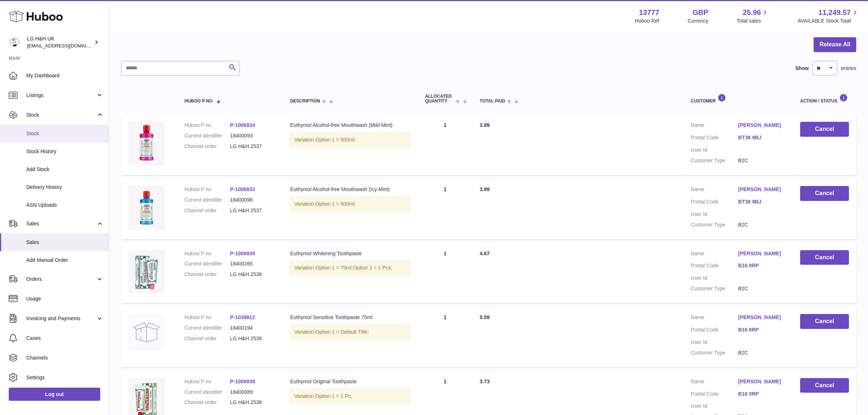 This screenshot has width=868, height=415. I want to click on span: Huboo P no, so click(199, 101).